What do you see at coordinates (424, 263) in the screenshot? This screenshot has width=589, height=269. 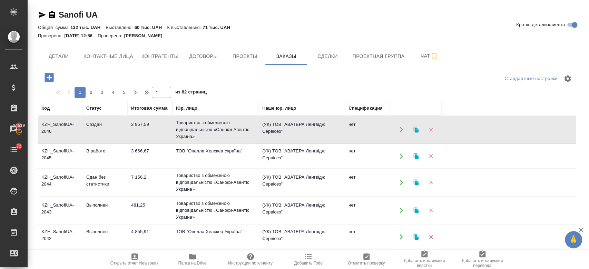 I see `span: Добавить инструкции верстки` at bounding box center [424, 263].